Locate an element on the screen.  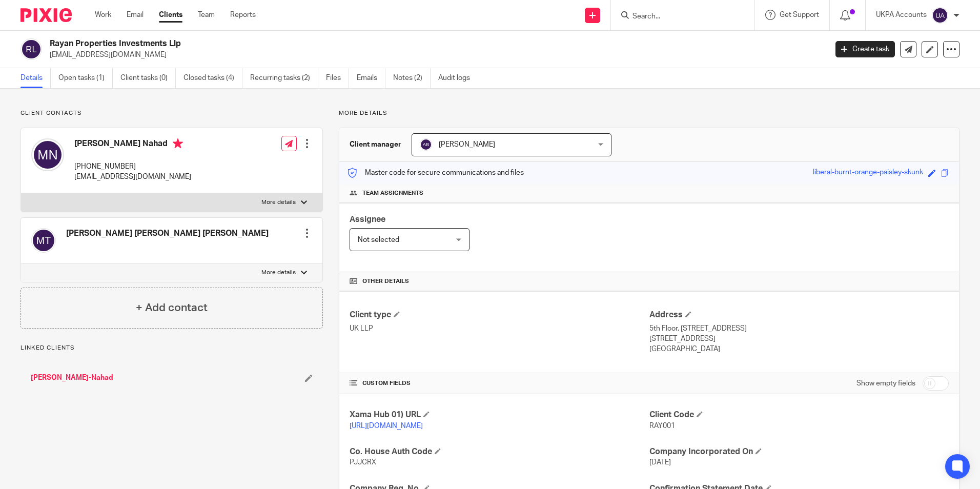
a: Team is located at coordinates (206, 15).